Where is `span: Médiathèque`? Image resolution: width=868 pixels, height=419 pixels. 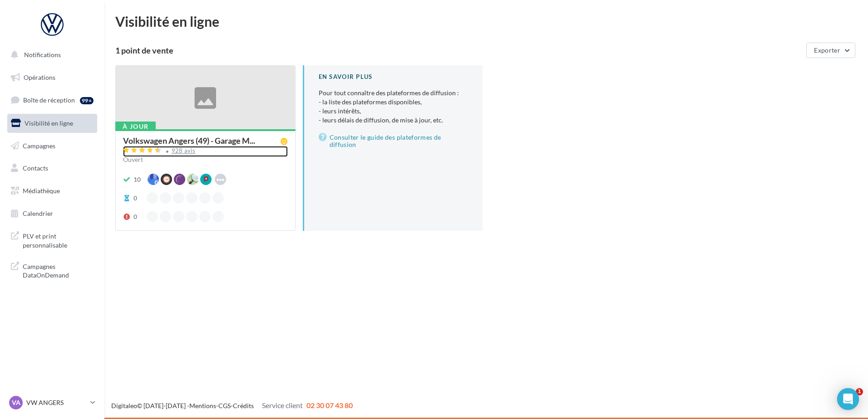 span: Médiathèque is located at coordinates (41, 191).